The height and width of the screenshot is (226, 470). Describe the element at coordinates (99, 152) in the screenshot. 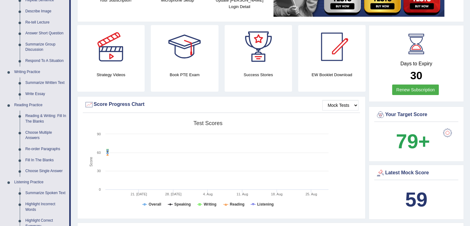

I see `text: 60` at that location.